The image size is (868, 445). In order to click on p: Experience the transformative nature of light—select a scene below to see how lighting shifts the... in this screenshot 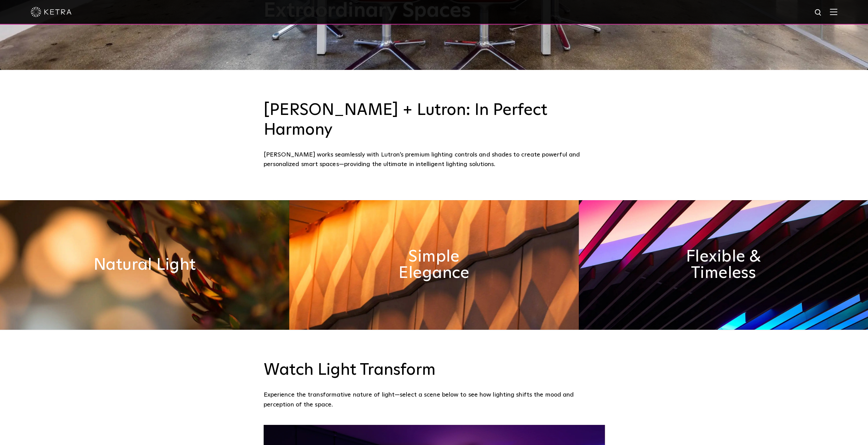, I will do `click(433, 400)`.